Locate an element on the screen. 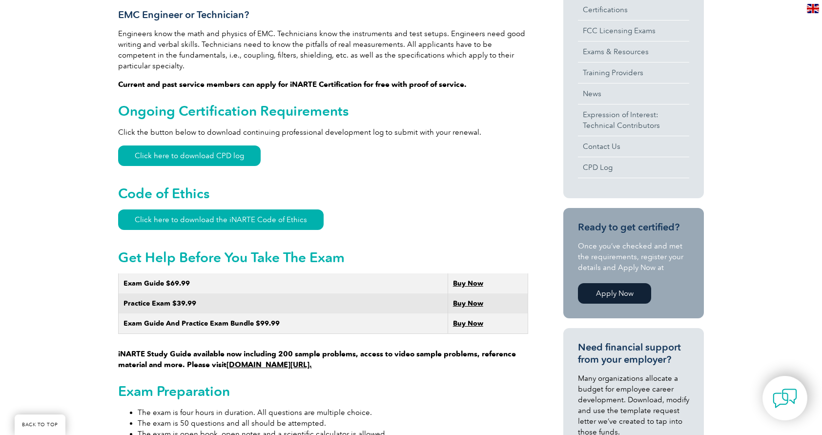 The height and width of the screenshot is (435, 822). a: Contact Us is located at coordinates (633, 146).